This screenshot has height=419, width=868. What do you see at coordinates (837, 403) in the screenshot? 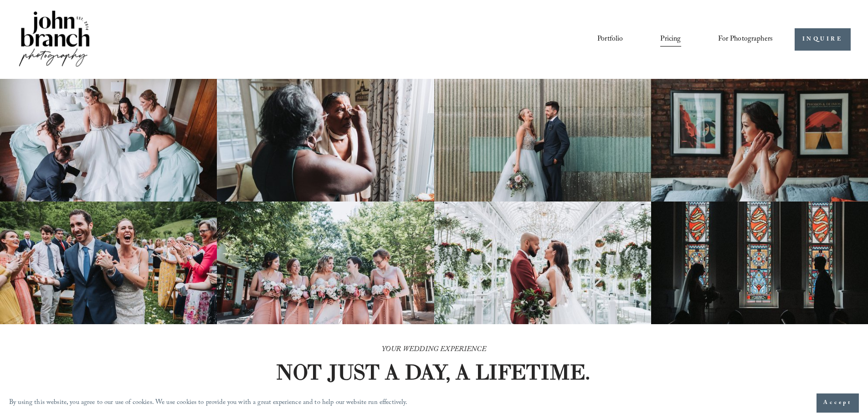
I see `button: Accept` at bounding box center [837, 403].